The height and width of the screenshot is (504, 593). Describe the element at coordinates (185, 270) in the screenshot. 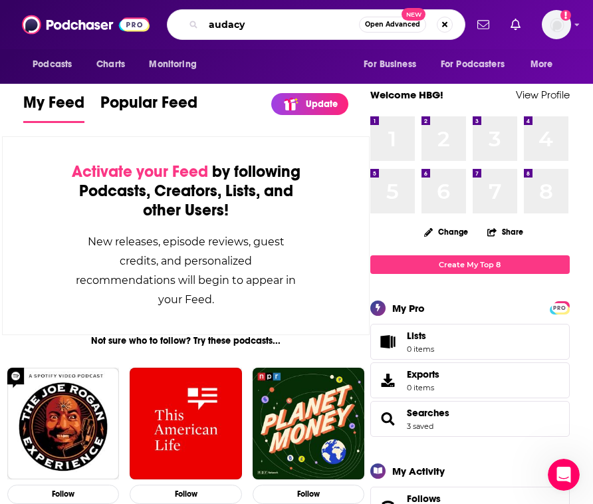

I see `div: New releases, episode reviews, guest credits, and personalized recommendations will begin to appe...` at that location.